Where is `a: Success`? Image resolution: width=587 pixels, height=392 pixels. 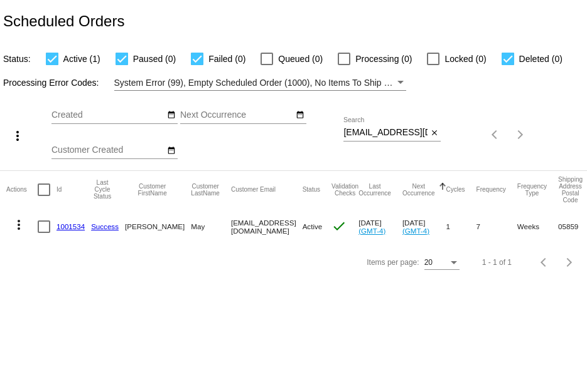 a: Success is located at coordinates (105, 226).